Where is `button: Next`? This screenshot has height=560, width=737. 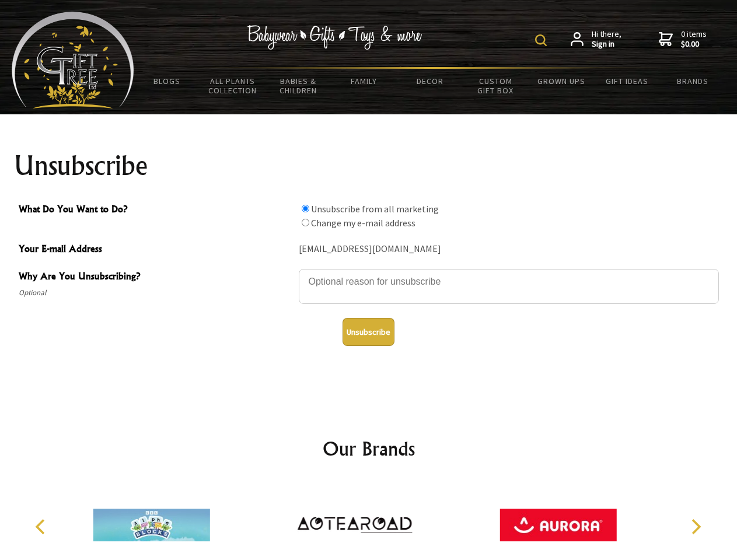 button: Next is located at coordinates (696, 526).